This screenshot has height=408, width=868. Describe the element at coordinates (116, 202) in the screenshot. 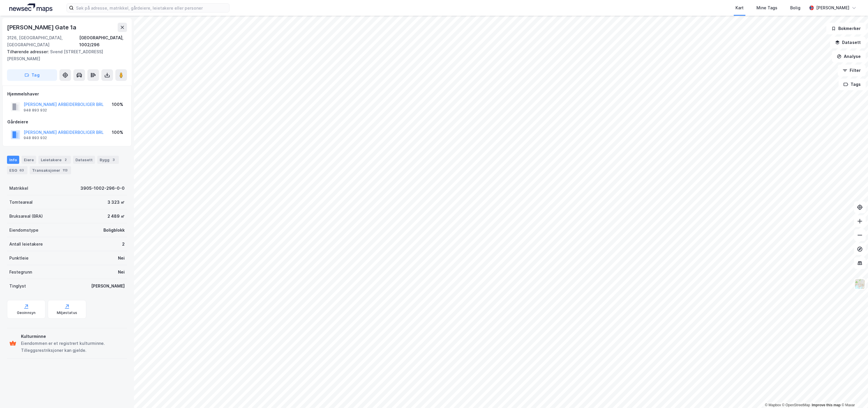

I see `div: 3 323 ㎡` at that location.